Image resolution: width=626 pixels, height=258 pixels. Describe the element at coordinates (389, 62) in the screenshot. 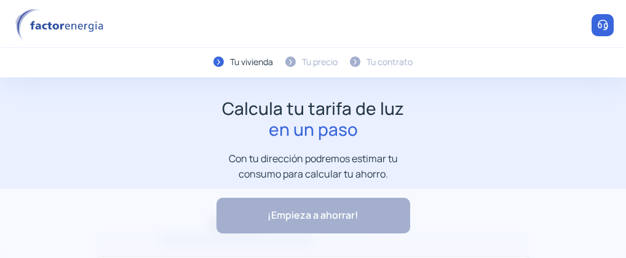

I see `div: Tu contrato` at that location.